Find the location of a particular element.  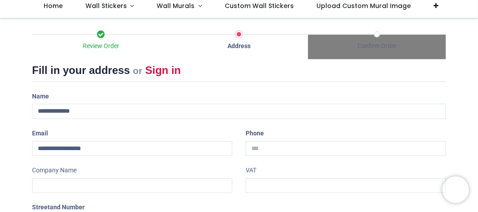

div: Review Order is located at coordinates (101, 46).